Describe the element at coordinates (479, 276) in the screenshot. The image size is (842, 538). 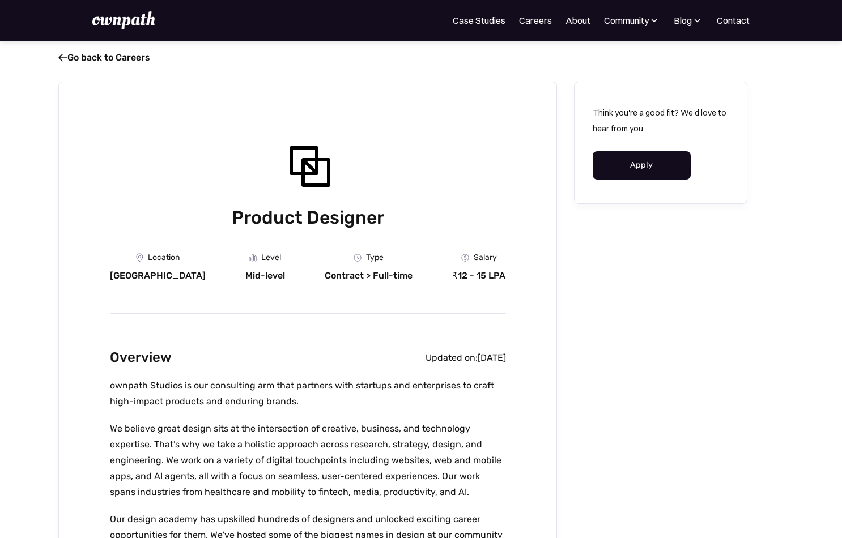
I see `div: ₹12 - 15 LPA` at that location.